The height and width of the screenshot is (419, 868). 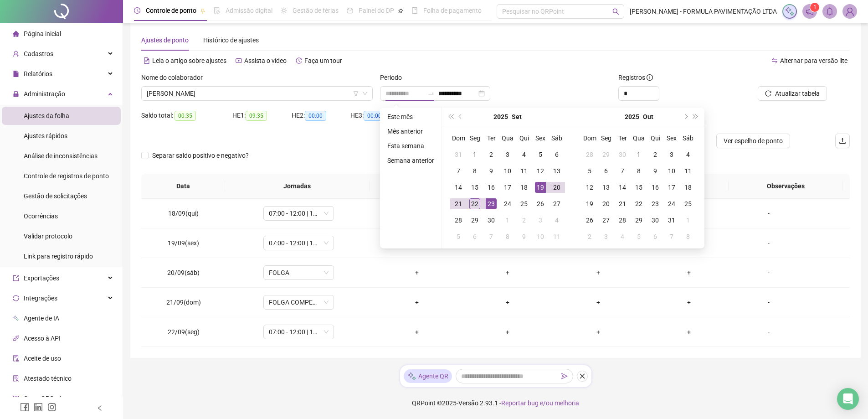 What do you see at coordinates (411, 131) in the screenshot?
I see `li: Mês anterior` at bounding box center [411, 131].